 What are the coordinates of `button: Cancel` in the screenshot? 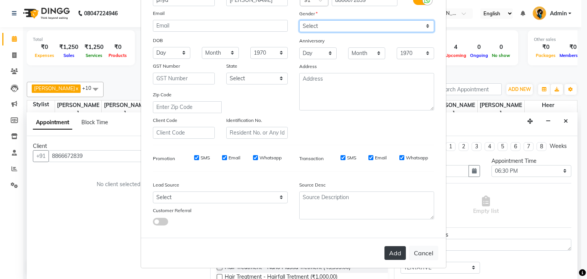 It's located at (423, 253).